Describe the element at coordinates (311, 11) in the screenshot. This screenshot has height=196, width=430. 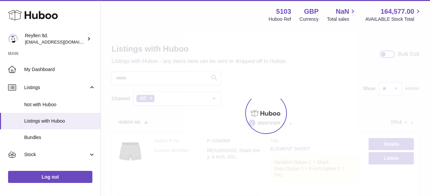
I see `strong: GBP` at that location.